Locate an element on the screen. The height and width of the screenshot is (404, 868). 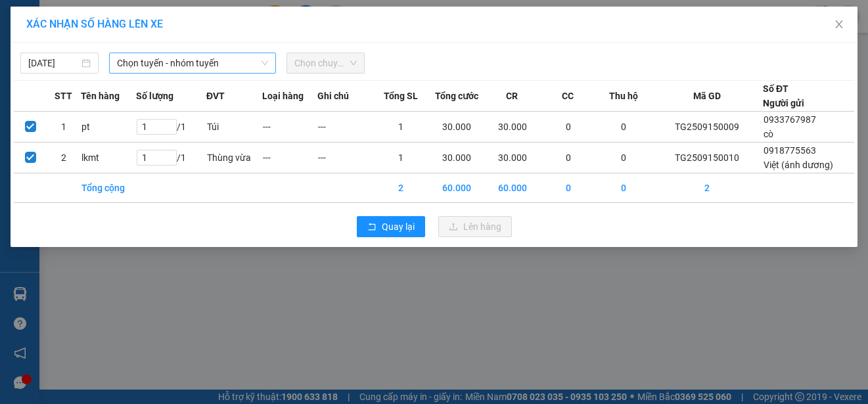
span: Loại hàng is located at coordinates (283, 96).